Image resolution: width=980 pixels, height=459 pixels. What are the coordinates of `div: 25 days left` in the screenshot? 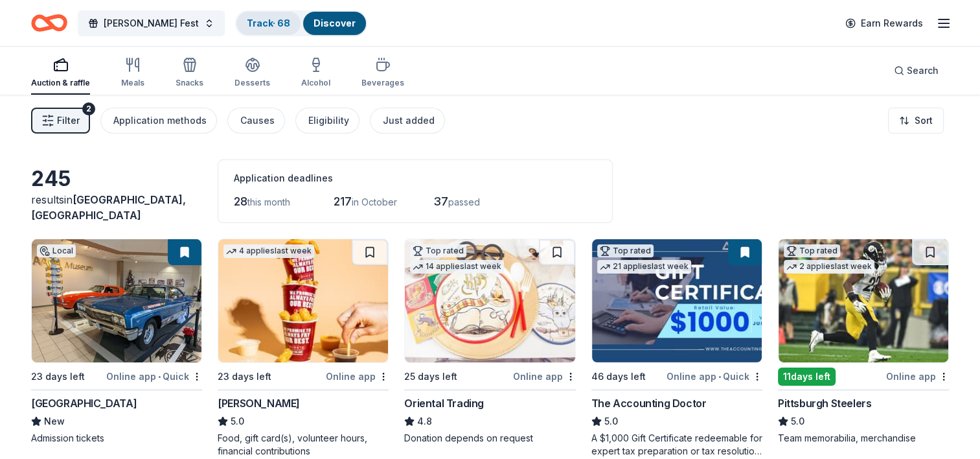 It's located at (430, 376).